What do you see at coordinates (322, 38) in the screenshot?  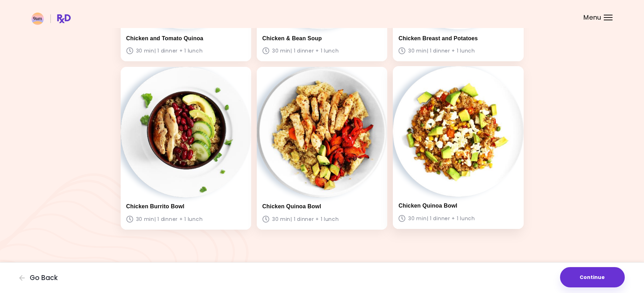 I see `h3: Chicken & Bean Soup` at bounding box center [322, 38].